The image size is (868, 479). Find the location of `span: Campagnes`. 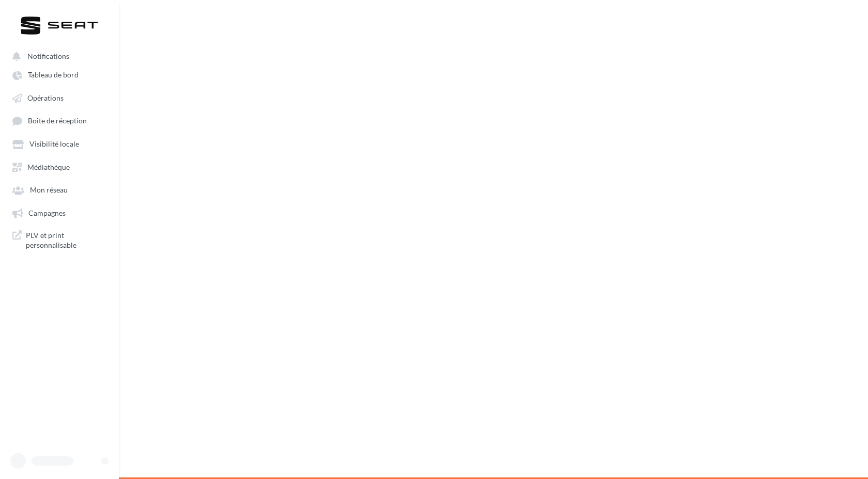

span: Campagnes is located at coordinates (47, 213).